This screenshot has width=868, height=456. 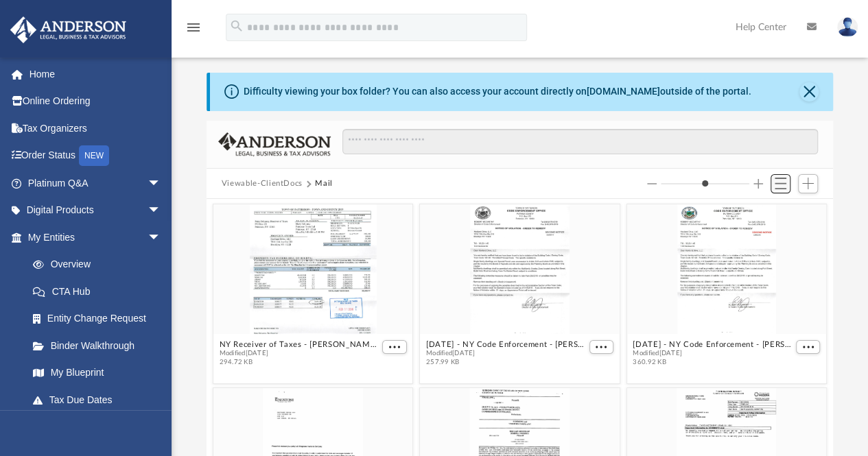 I want to click on span: 360.92 KB, so click(x=712, y=362).